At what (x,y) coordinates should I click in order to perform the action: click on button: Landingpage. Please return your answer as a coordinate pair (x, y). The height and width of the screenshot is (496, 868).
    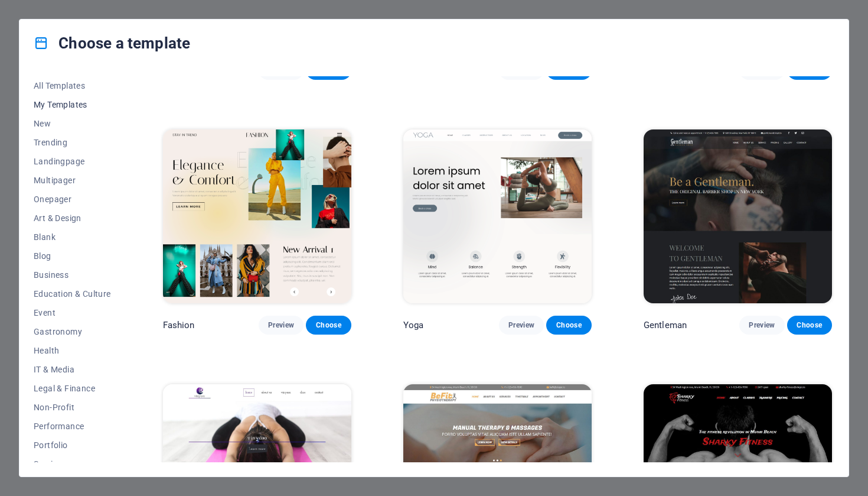
    Looking at the image, I should click on (72, 161).